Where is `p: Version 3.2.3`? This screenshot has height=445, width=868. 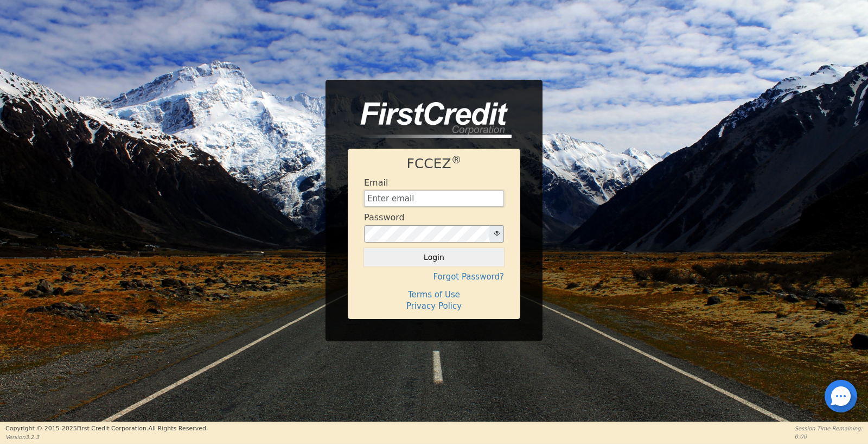 p: Version 3.2.3 is located at coordinates (106, 437).